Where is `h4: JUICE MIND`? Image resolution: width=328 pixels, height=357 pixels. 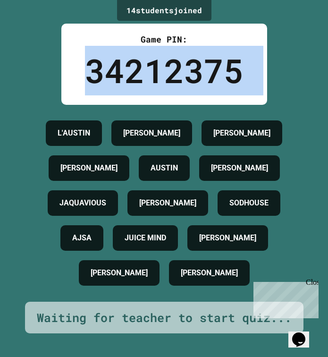 h4: JUICE MIND is located at coordinates (145, 238).